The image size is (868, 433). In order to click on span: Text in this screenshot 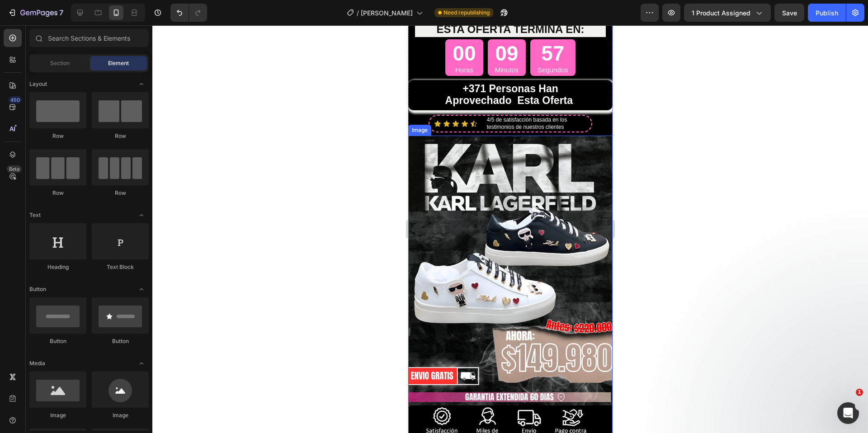, I will do `click(35, 215)`.